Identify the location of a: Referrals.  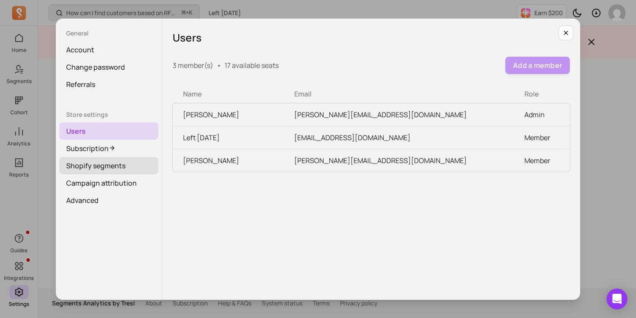
(109, 84).